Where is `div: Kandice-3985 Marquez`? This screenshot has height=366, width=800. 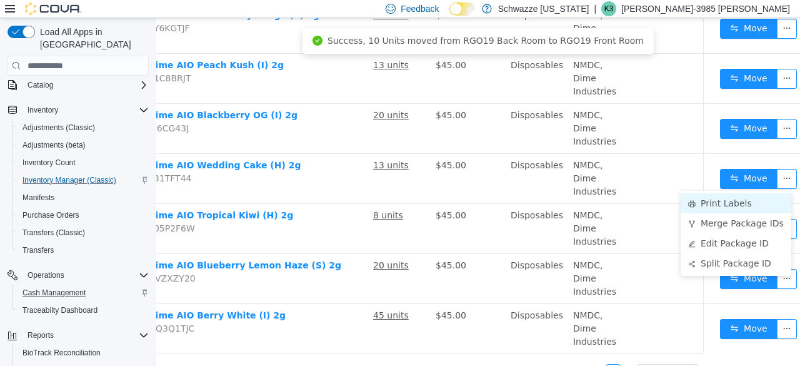 div: Kandice-3985 Marquez is located at coordinates (609, 9).